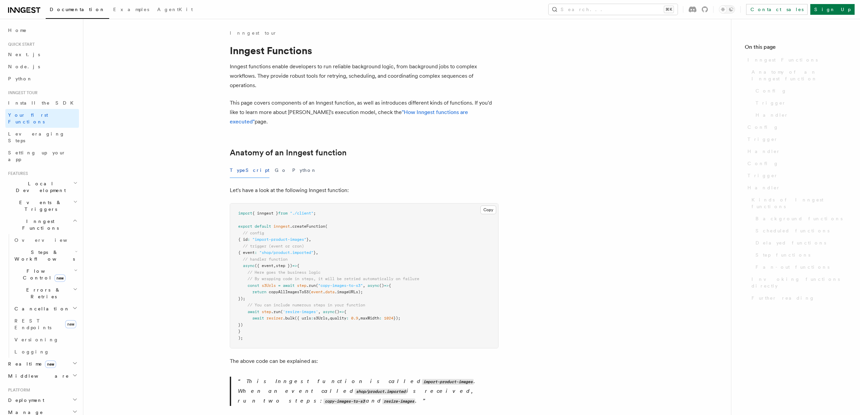 The height and width of the screenshot is (415, 860). I want to click on p: Inngest functions enable developers to run reliable background logic, from background jobs to com..., so click(364, 76).